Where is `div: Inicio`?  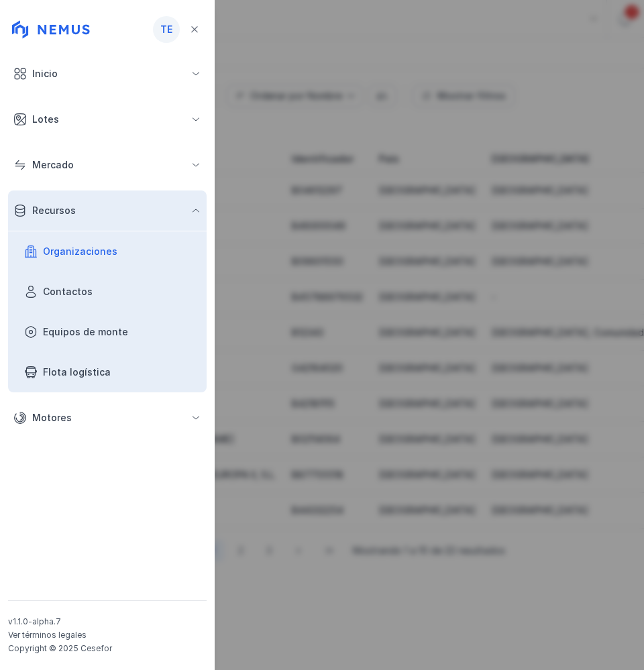
div: Inicio is located at coordinates (45, 74).